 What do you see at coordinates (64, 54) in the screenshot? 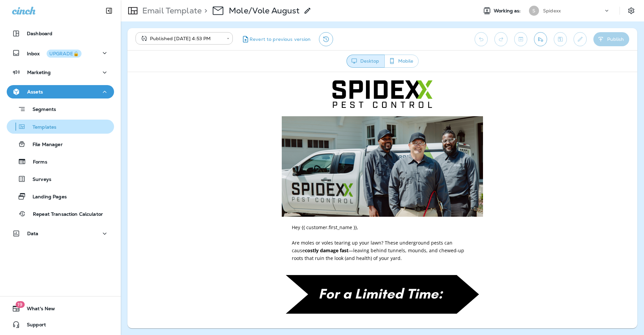
I see `button: UPGRADE🔒` at bounding box center [64, 54].